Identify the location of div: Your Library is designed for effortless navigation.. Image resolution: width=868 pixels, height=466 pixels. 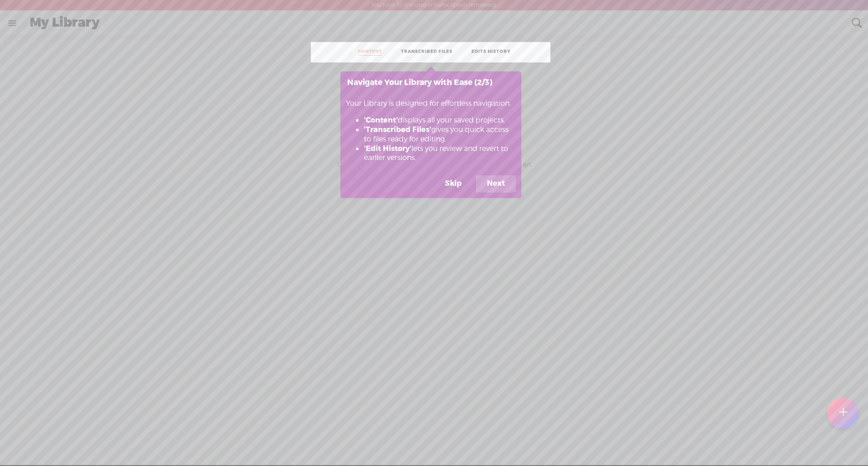
(430, 134).